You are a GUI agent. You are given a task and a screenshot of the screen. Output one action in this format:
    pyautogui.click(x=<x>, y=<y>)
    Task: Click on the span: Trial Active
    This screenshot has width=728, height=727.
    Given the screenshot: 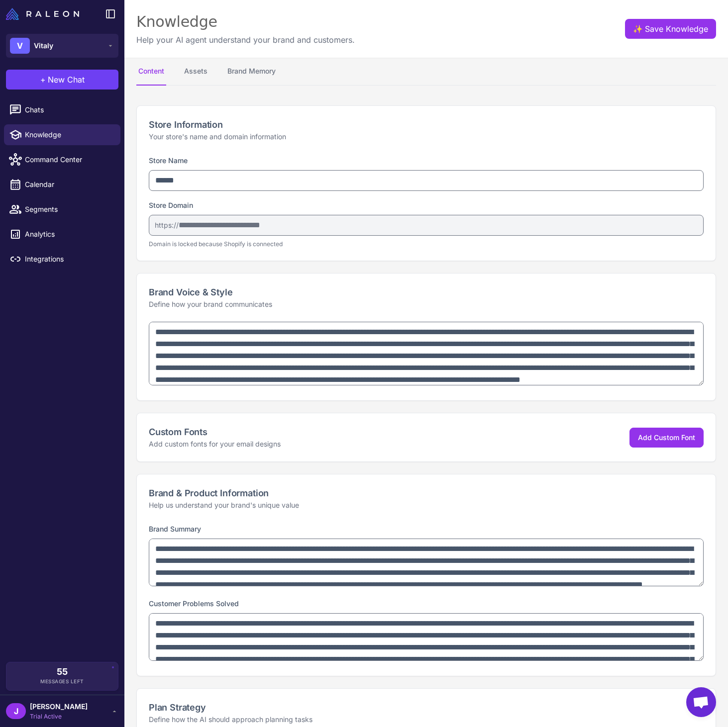 What is the action you would take?
    pyautogui.click(x=59, y=716)
    